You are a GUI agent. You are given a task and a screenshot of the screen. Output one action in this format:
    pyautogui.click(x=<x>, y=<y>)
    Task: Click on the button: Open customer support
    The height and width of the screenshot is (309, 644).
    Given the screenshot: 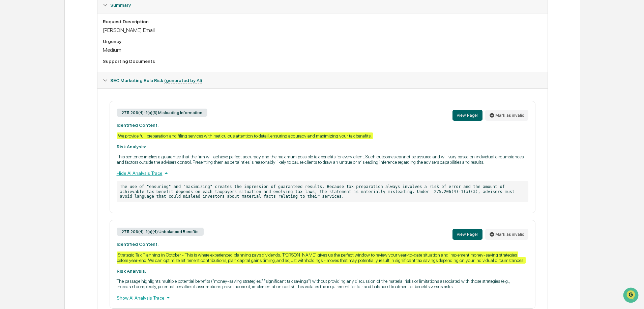 What is the action you would take?
    pyautogui.click(x=8, y=8)
    